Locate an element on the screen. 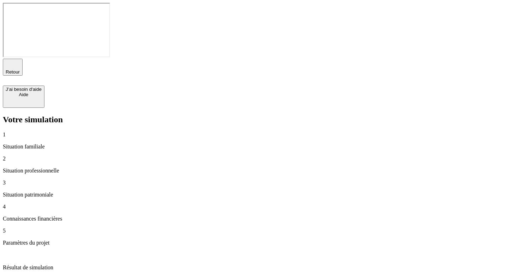 The width and height of the screenshot is (508, 275). p: 5 is located at coordinates (254, 230).